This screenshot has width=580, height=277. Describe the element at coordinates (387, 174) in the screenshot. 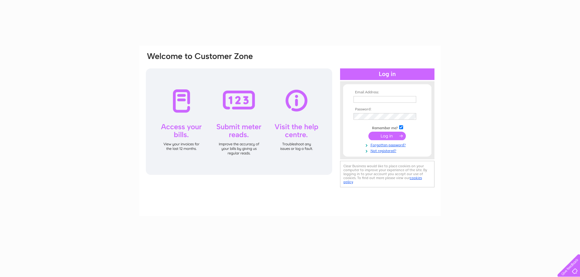

I see `div: Clear Business would like to place cookies on your computer to improve your experience of the sit...` at that location.